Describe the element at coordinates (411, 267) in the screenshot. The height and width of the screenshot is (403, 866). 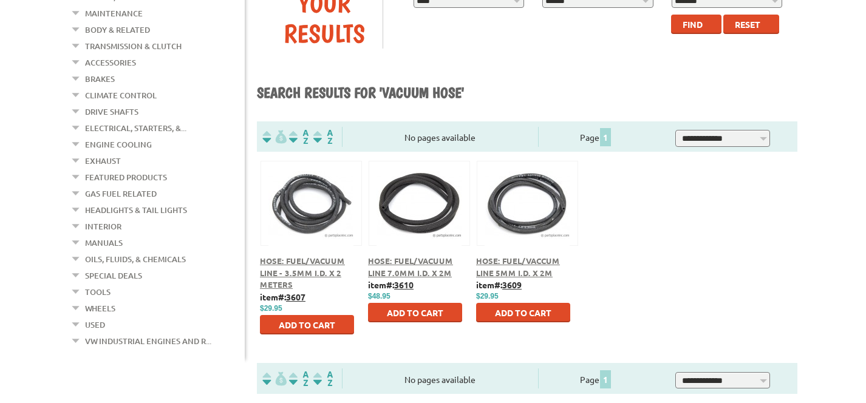
I see `a: Hose: Fuel/Vacuum Line 7.0mm I.D. x 2m` at that location.